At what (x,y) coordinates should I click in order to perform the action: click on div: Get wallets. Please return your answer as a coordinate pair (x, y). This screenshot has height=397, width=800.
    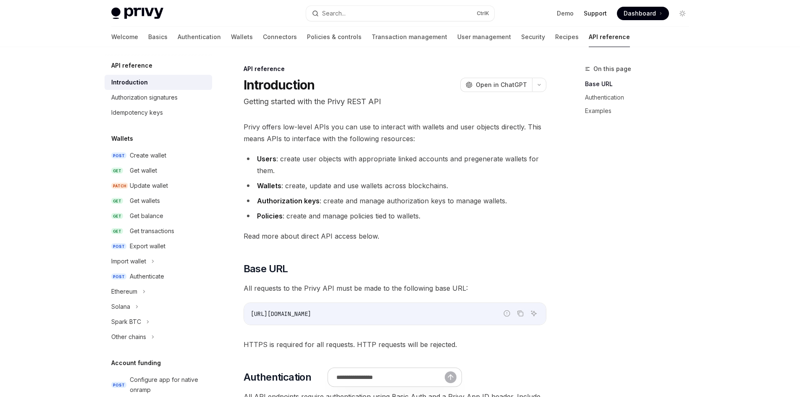
    Looking at the image, I should click on (145, 201).